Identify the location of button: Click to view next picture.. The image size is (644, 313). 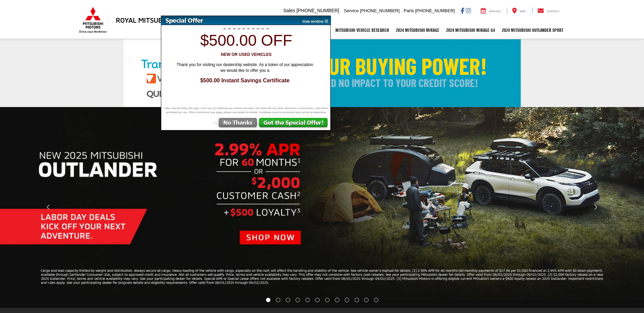
(595, 208).